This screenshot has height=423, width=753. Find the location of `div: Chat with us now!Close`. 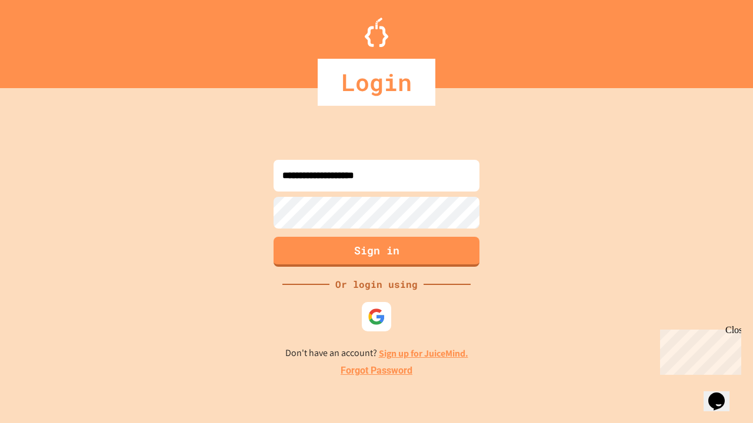

div: Chat with us now!Close is located at coordinates (43, 39).